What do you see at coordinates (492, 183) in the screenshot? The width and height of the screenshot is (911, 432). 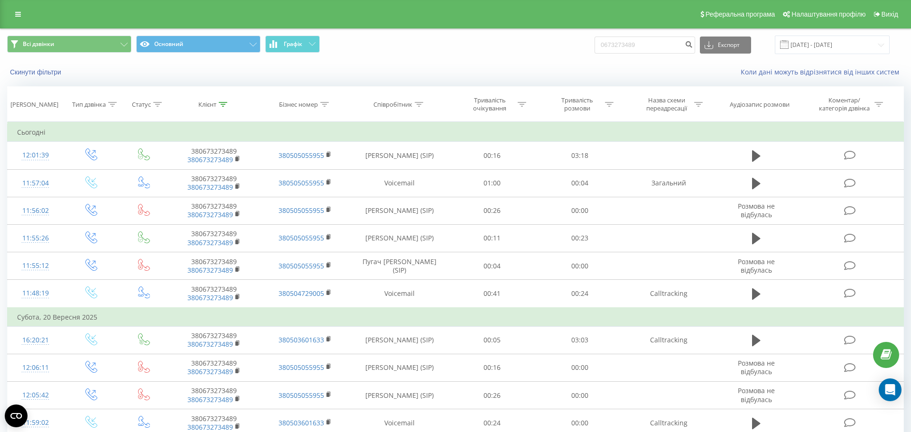 I see `td: 01:00` at bounding box center [492, 183].